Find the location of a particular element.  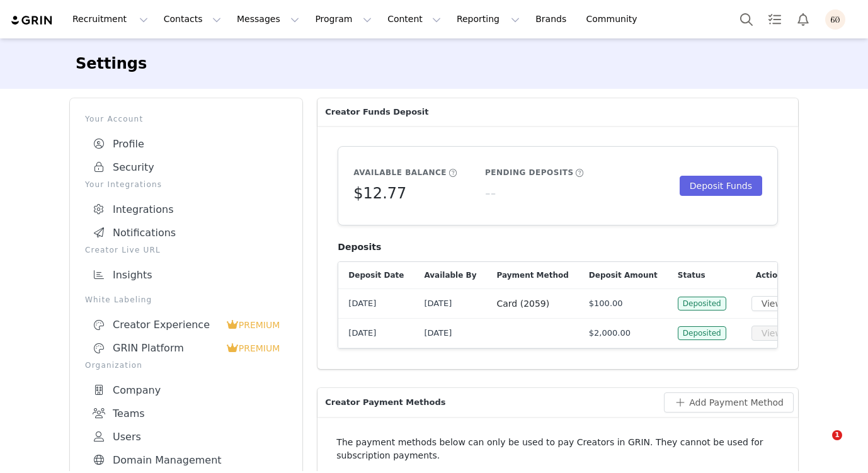

a: Community is located at coordinates (615, 19).